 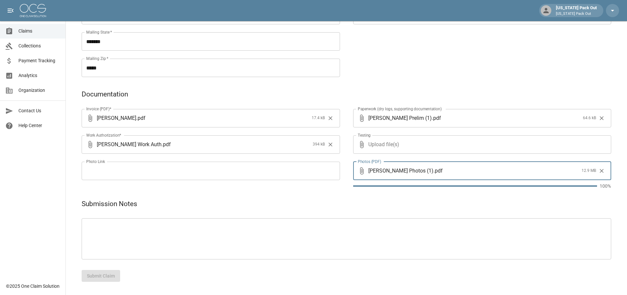 I want to click on label: Testing, so click(x=364, y=135).